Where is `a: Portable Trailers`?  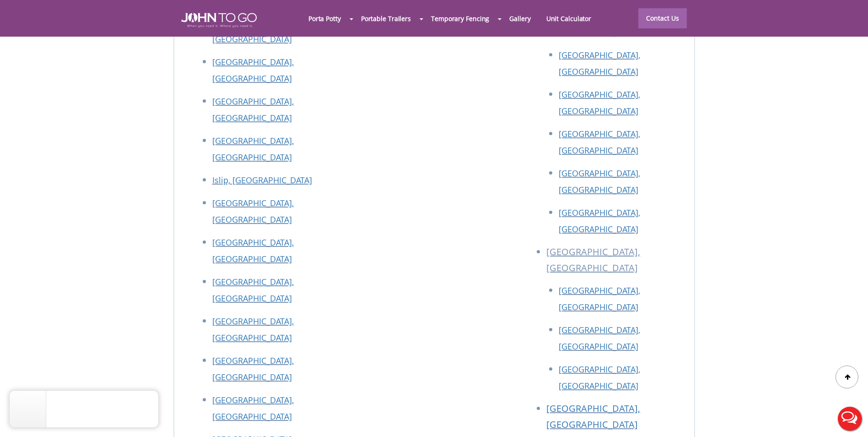
a: Portable Trailers is located at coordinates (386, 19).